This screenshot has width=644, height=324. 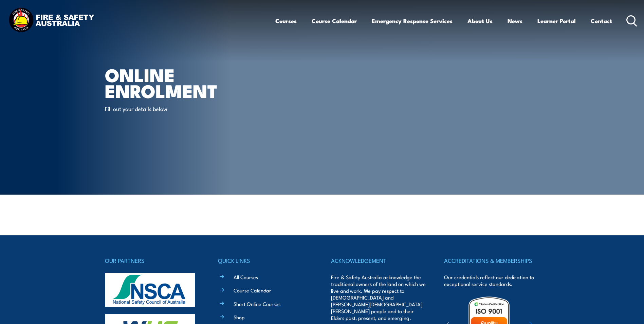 What do you see at coordinates (492, 280) in the screenshot?
I see `p: Our credentials reflect our dedication to exceptional service standards.` at bounding box center [492, 280].